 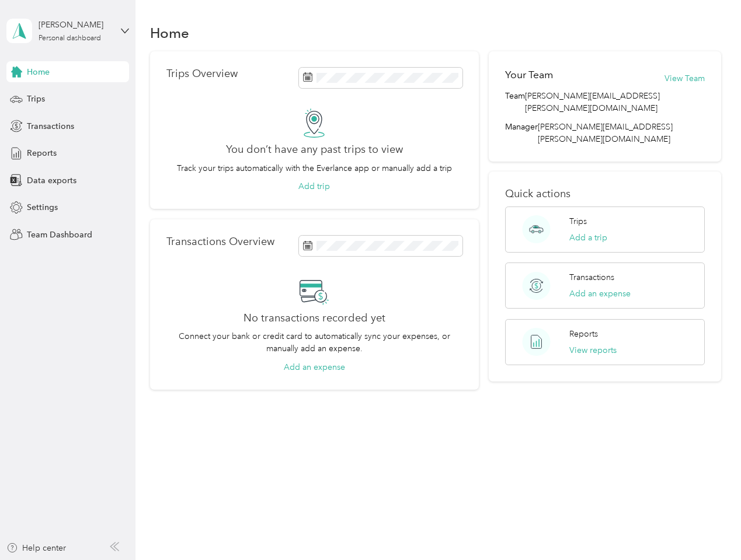 I want to click on span: Manager, so click(x=521, y=133).